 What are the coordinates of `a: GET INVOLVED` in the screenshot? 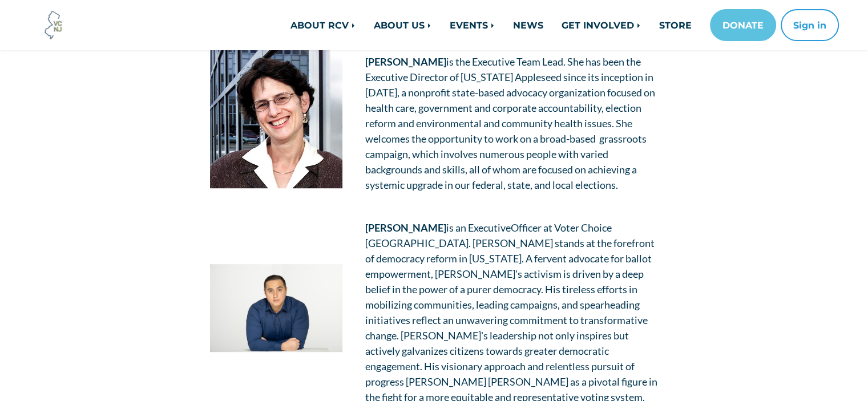 It's located at (601, 25).